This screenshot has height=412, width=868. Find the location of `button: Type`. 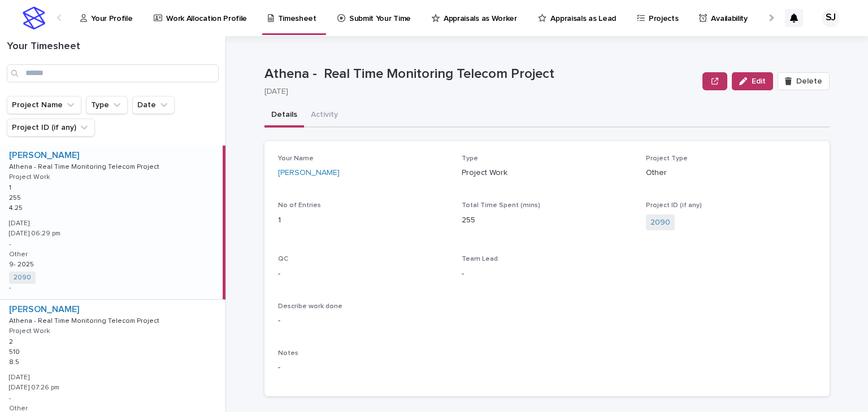

button: Type is located at coordinates (107, 105).